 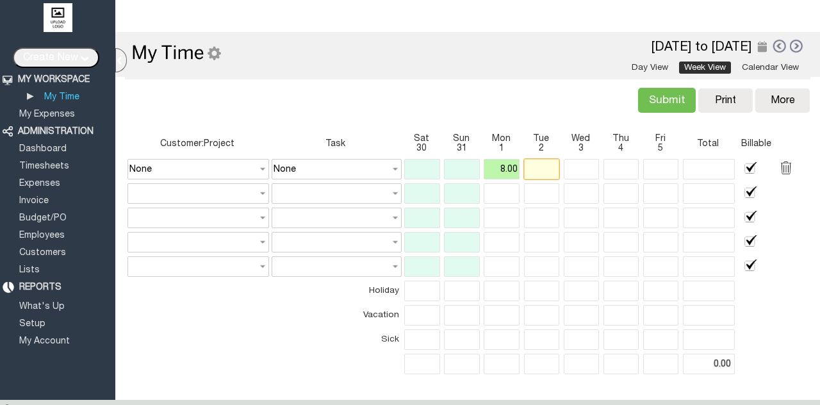 I want to click on a: Invoice, so click(x=34, y=201).